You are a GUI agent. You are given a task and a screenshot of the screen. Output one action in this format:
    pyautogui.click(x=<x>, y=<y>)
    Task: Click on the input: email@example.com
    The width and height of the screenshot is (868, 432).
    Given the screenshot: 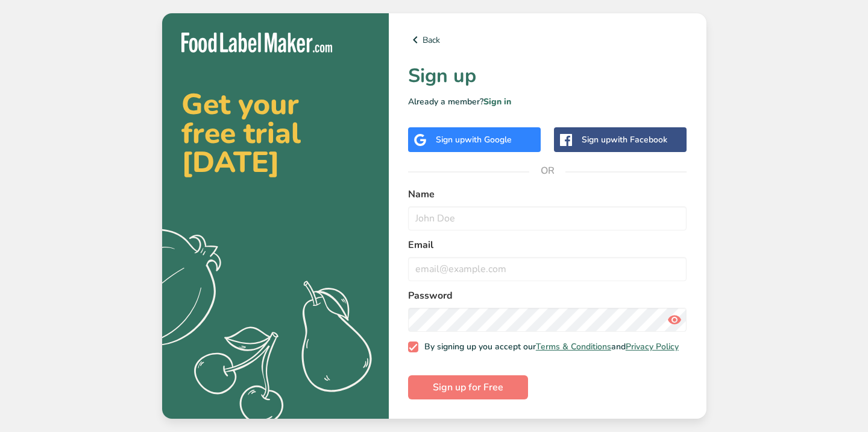 What is the action you would take?
    pyautogui.click(x=548, y=269)
    